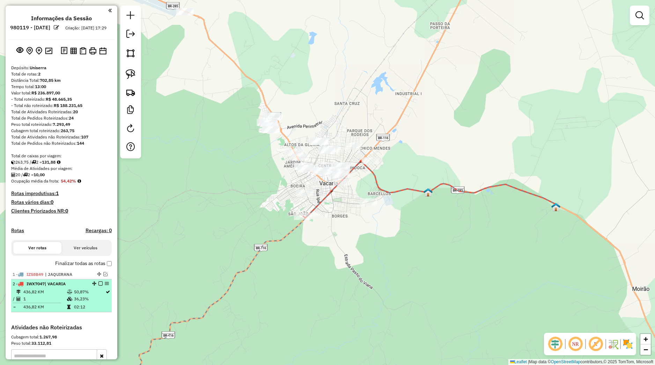  What do you see at coordinates (646, 349) in the screenshot?
I see `a: Zoom out` at bounding box center [646, 349].